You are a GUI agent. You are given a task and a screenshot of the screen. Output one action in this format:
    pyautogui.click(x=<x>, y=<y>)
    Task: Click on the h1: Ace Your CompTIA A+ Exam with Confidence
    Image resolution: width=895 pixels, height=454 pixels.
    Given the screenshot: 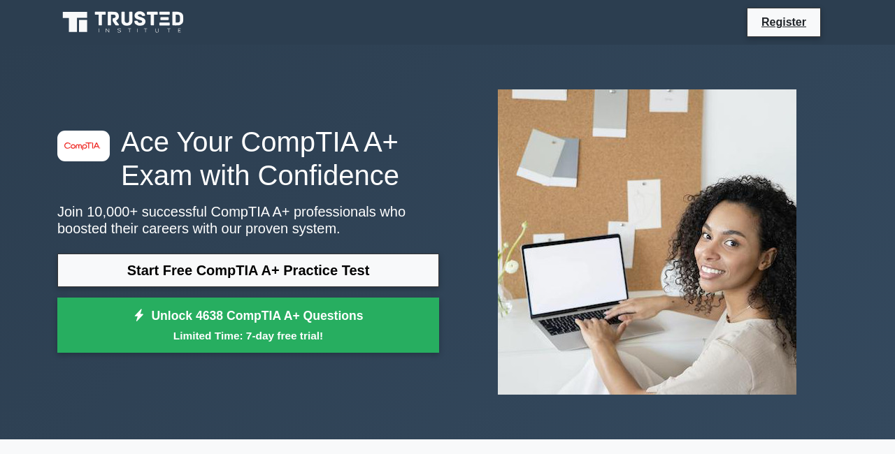 What is the action you would take?
    pyautogui.click(x=248, y=159)
    